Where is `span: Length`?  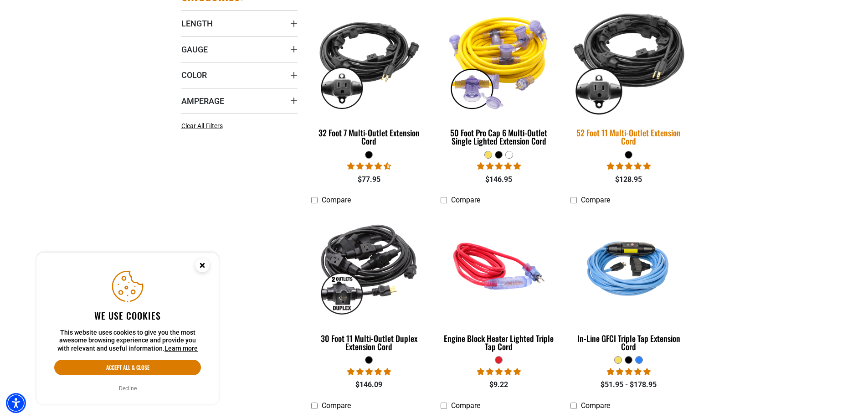
span: Length is located at coordinates (197, 23).